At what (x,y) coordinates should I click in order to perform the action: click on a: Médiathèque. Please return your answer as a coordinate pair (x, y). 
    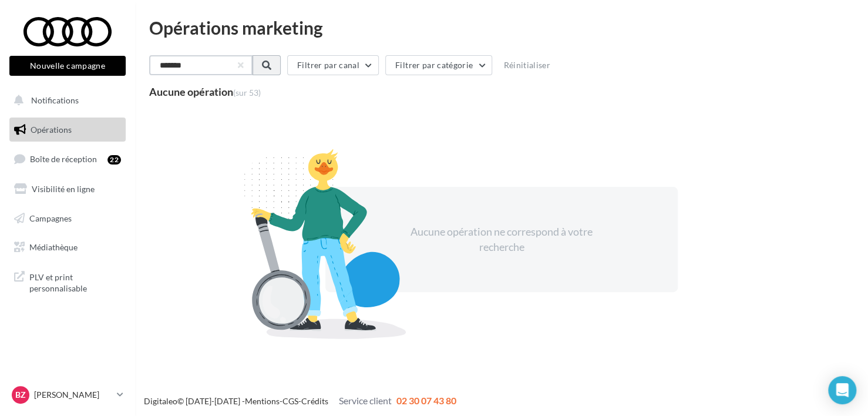
    Looking at the image, I should click on (67, 247).